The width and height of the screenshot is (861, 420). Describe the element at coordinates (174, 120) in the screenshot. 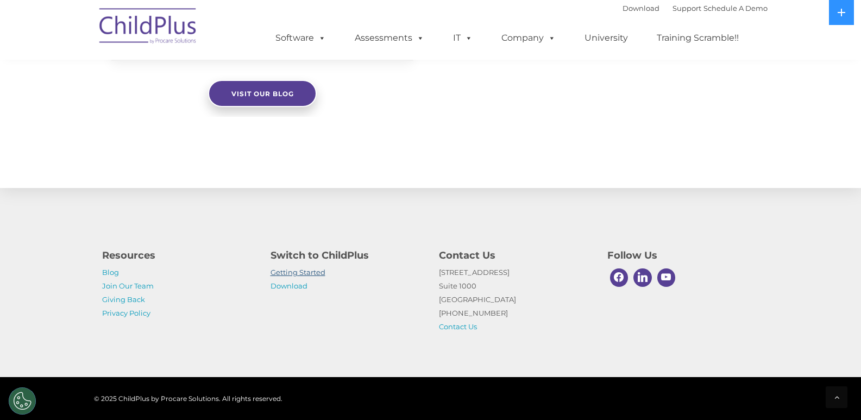

I see `span: Phone number` at that location.